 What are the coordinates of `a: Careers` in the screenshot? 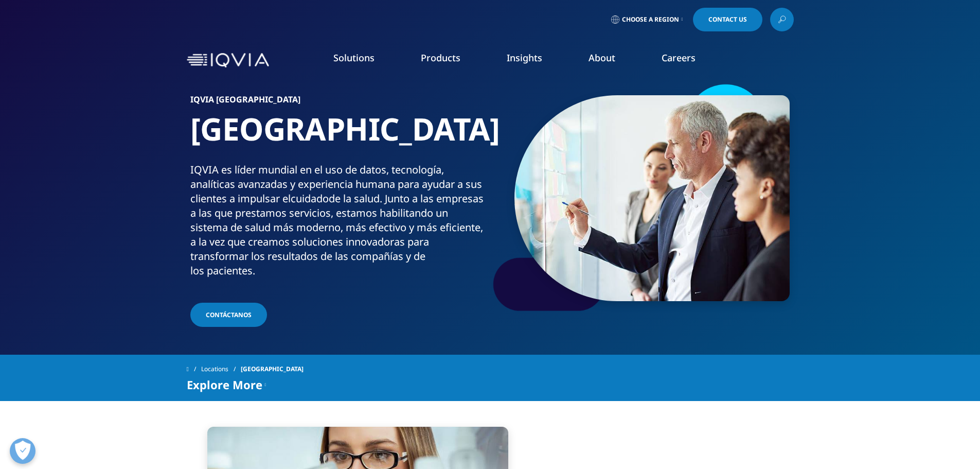 It's located at (678, 58).